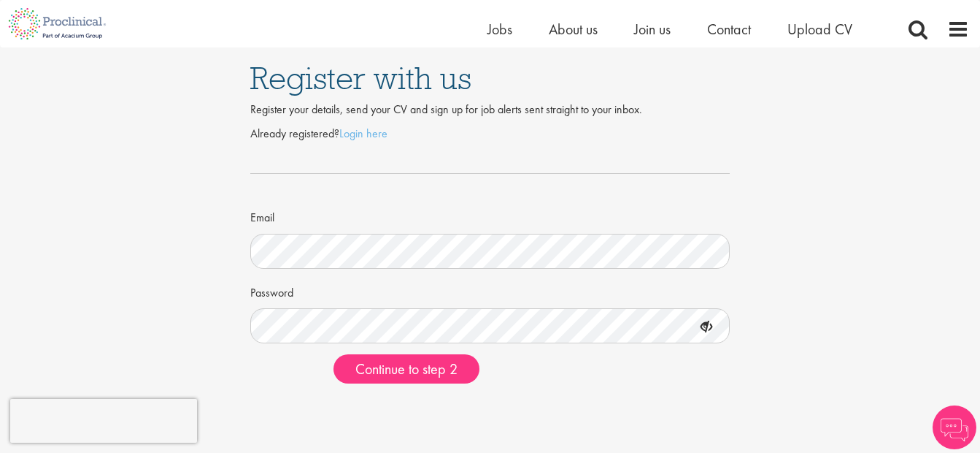 The height and width of the screenshot is (453, 980). I want to click on span: Join us, so click(653, 30).